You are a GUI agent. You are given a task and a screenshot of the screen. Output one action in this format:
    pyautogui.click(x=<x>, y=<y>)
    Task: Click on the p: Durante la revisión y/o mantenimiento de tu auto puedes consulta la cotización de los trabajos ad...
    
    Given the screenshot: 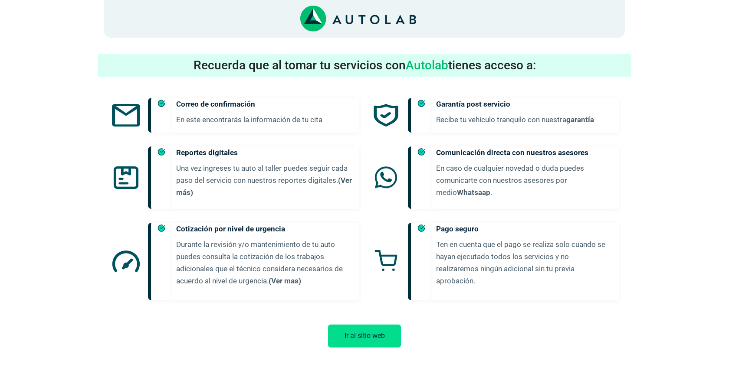 What is the action you would take?
    pyautogui.click(x=264, y=263)
    